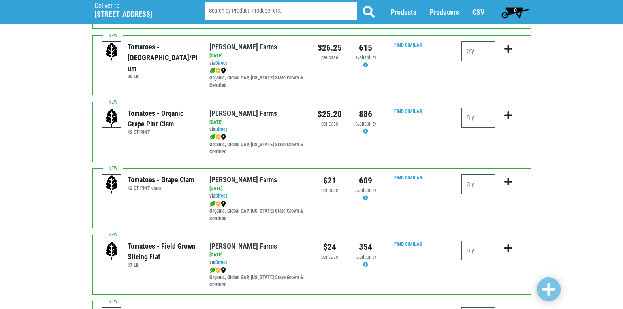  I want to click on a: CSV, so click(479, 12).